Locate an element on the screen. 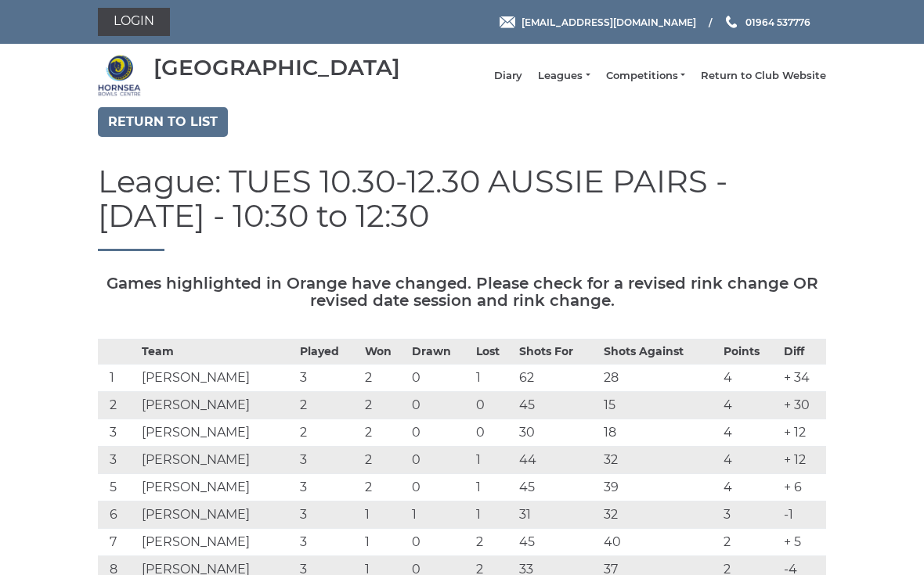  img: Phone us is located at coordinates (731, 22).